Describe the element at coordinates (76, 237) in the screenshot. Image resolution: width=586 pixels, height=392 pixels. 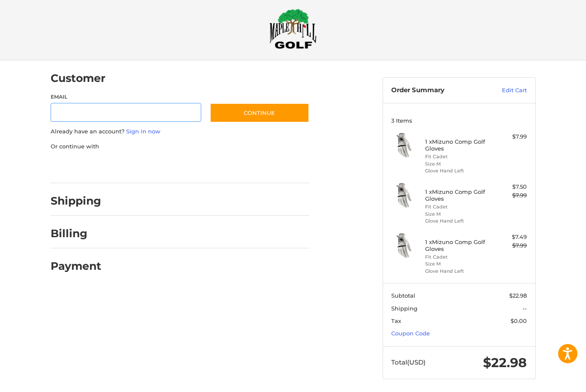
I see `h2: Billing` at that location.